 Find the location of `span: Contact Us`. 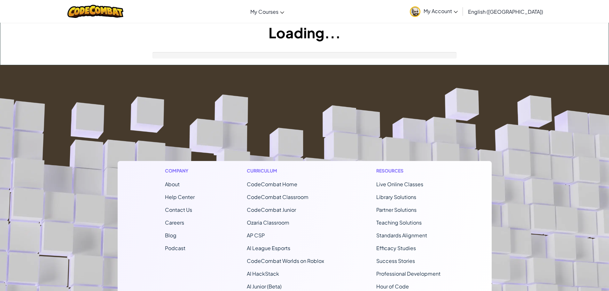

span: Contact Us is located at coordinates (178, 210).